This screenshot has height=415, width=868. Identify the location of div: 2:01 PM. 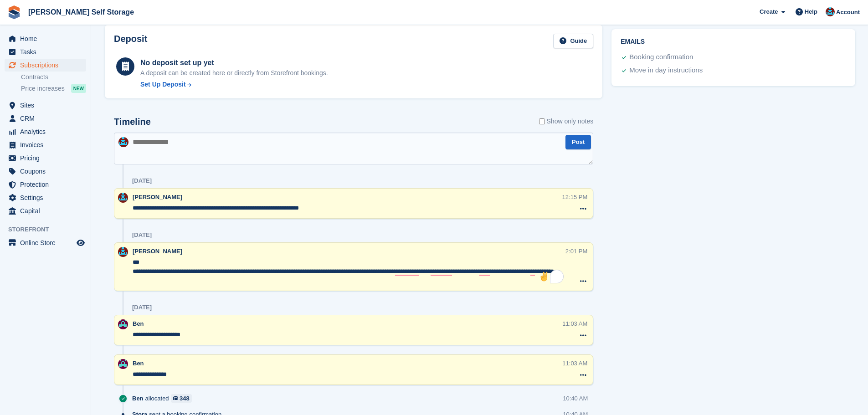
(577, 251).